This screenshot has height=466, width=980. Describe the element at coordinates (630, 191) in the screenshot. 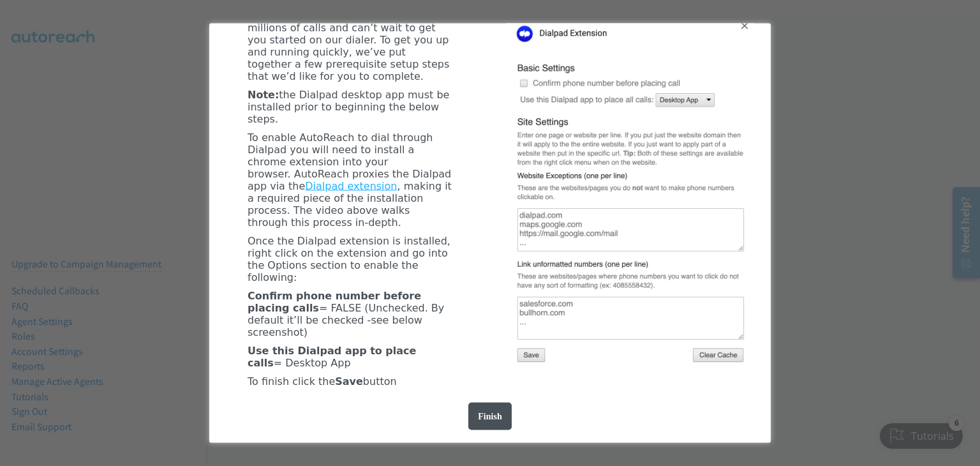

I see `img: 11521971140621` at that location.